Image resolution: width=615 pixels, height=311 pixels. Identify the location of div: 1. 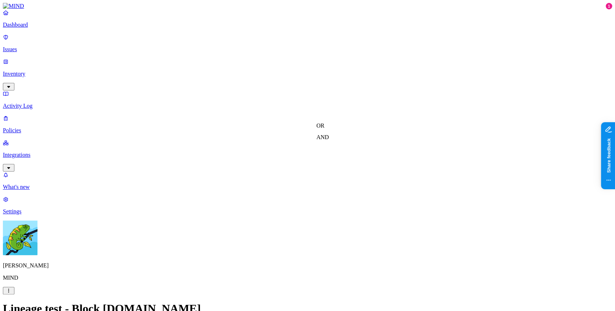
(609, 6).